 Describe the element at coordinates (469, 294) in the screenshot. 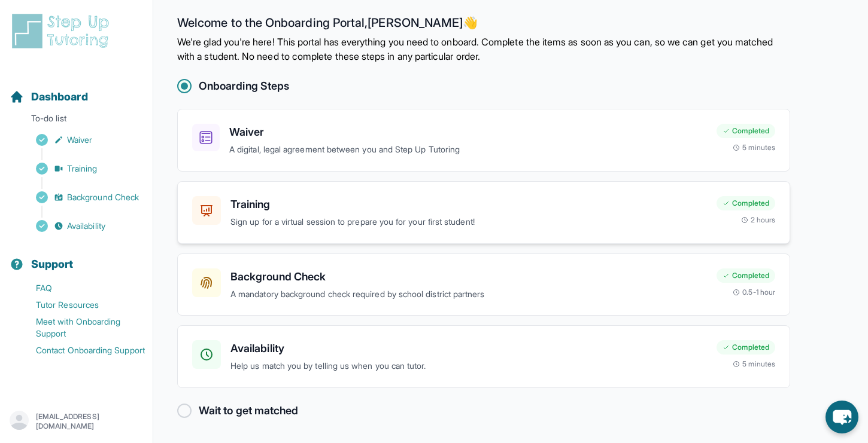

I see `p: A mandatory background check required by school district partners` at that location.